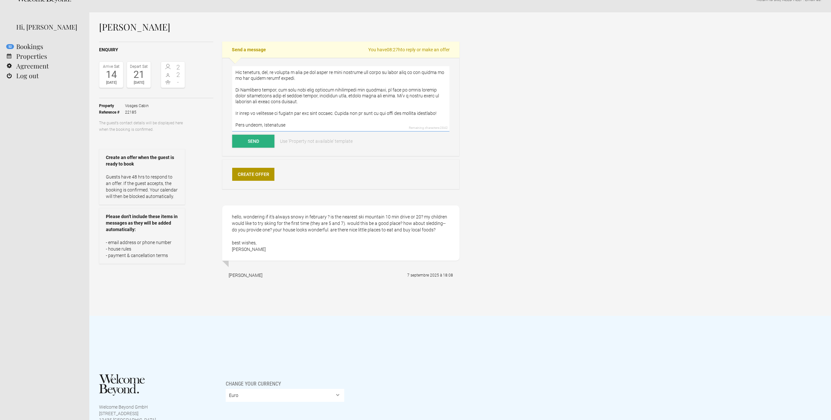 This screenshot has height=420, width=831. What do you see at coordinates (112, 106) in the screenshot?
I see `strong: Property` at bounding box center [112, 106].